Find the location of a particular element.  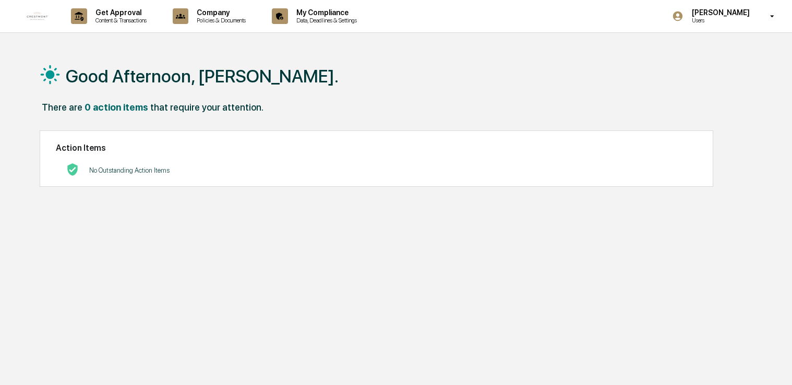

div: that require your attention. is located at coordinates (207, 107).